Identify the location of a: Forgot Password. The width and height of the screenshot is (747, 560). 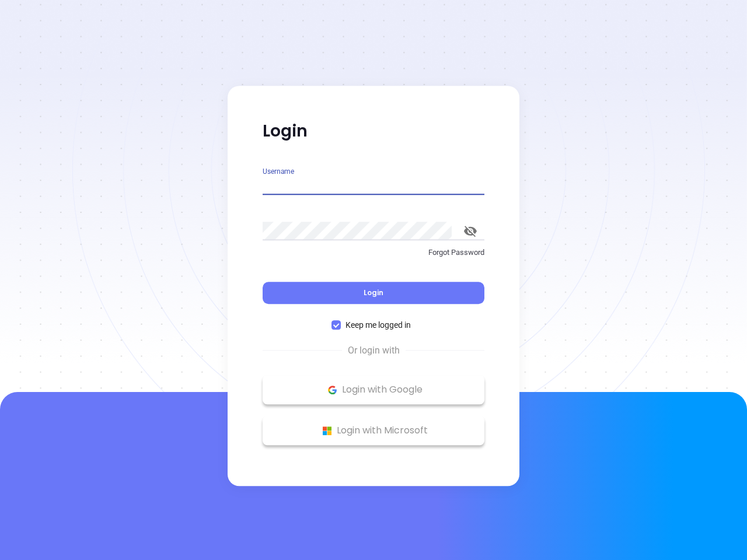
(374, 257).